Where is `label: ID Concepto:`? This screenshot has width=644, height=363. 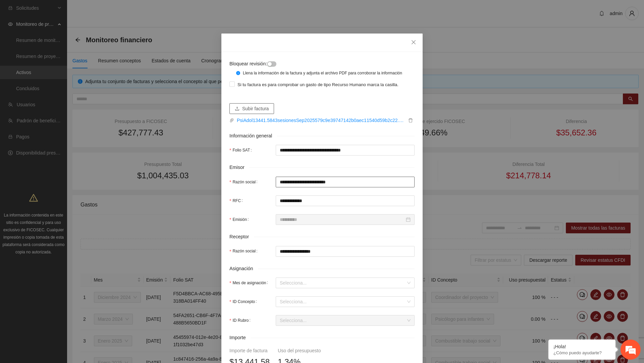 label: ID Concepto: is located at coordinates (244, 302).